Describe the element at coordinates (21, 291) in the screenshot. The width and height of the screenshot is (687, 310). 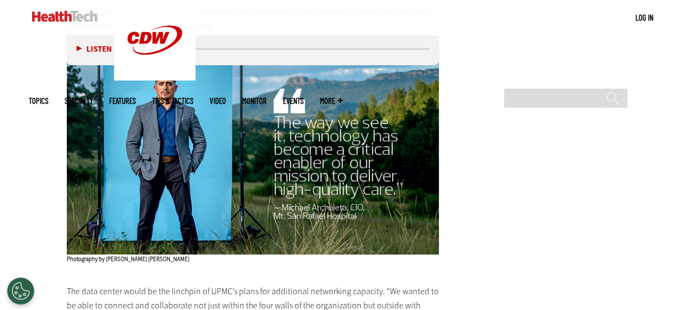
I see `button: Open Preferences` at that location.